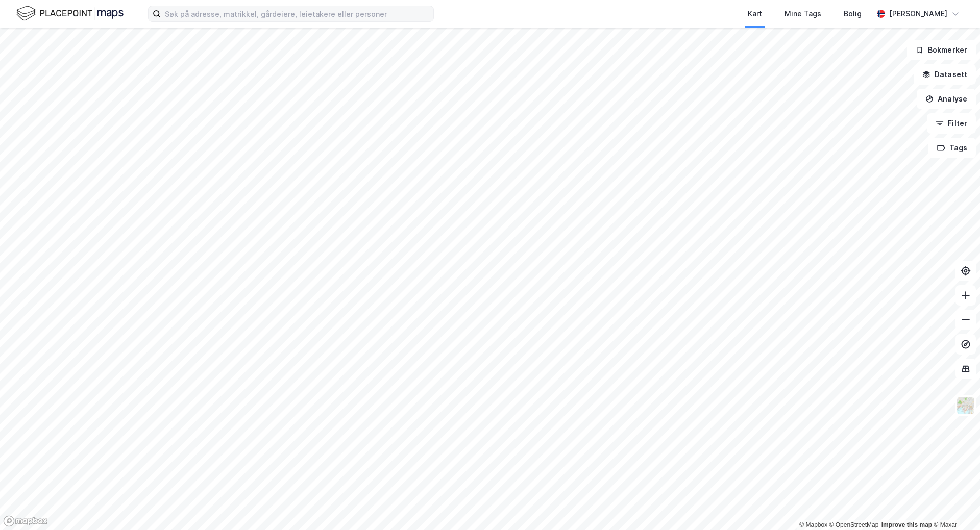 The height and width of the screenshot is (530, 980). Describe the element at coordinates (952, 123) in the screenshot. I see `button: Filter` at that location.